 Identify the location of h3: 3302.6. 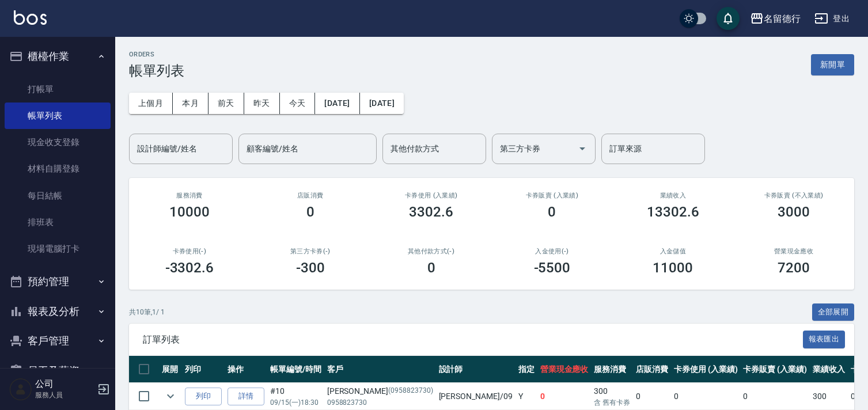
(431, 212).